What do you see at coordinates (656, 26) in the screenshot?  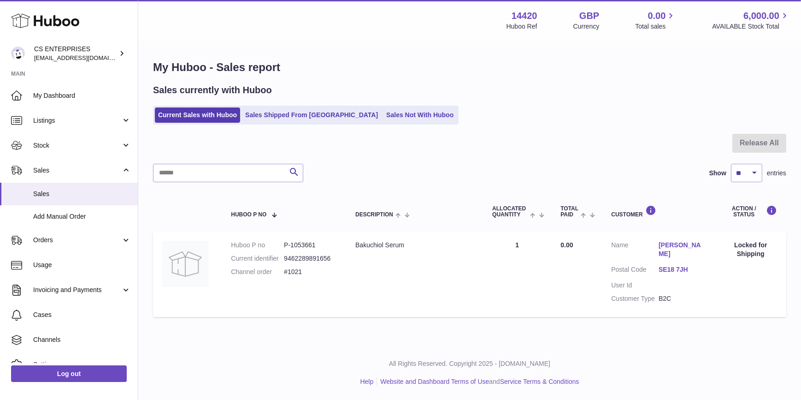 I see `span: Total sales` at bounding box center [656, 26].